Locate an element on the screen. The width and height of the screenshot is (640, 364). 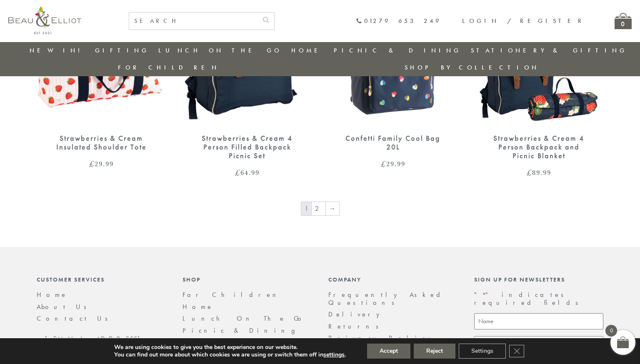
div: Strawberries & Cream Insulated Shoulder Tote is located at coordinates (101, 143).